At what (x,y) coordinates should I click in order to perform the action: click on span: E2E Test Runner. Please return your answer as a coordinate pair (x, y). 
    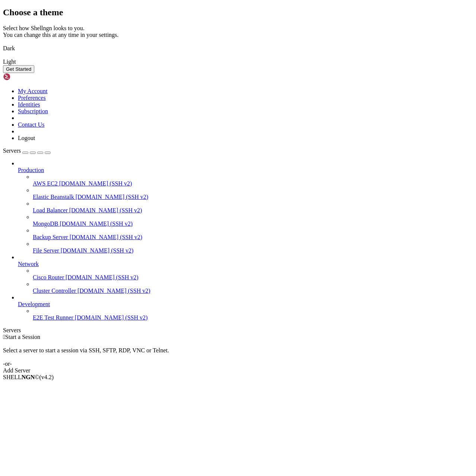
    Looking at the image, I should click on (53, 317).